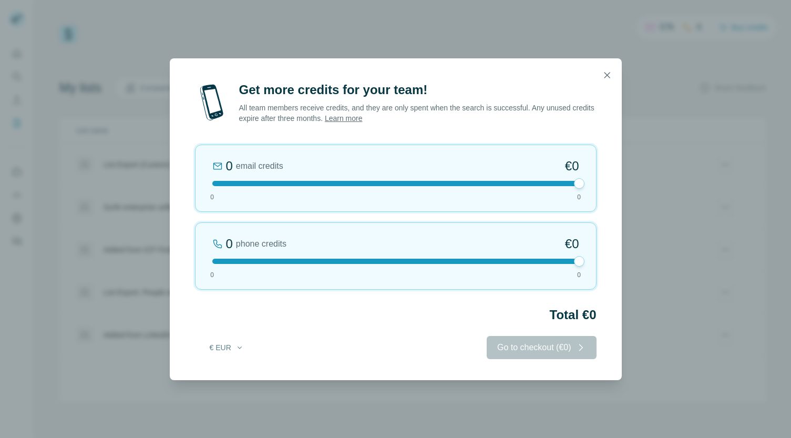 This screenshot has height=438, width=791. What do you see at coordinates (261, 244) in the screenshot?
I see `span: phone credits` at bounding box center [261, 244].